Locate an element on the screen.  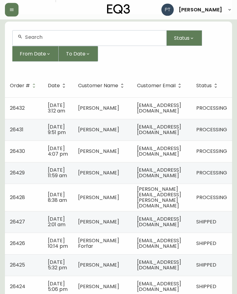
span: 26425 is located at coordinates (17, 265).